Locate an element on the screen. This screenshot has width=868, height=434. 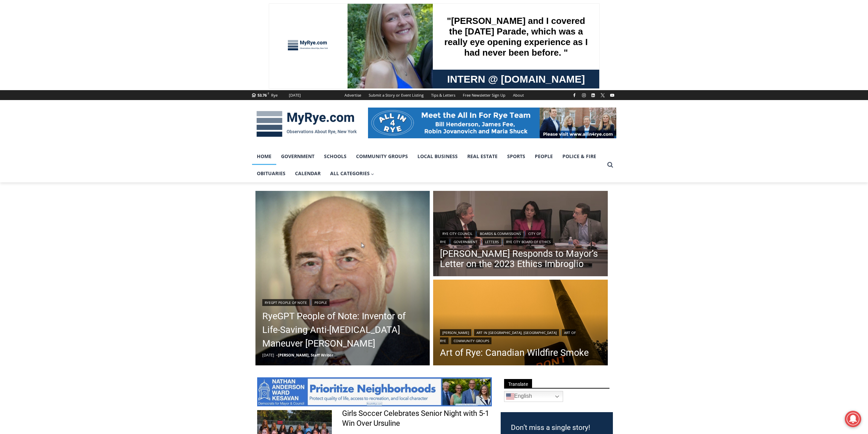
a: YouTube is located at coordinates (612, 95).